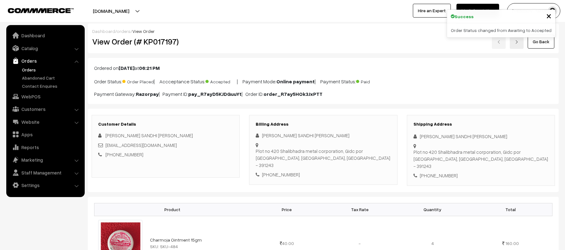 The image size is (565, 250). What do you see at coordinates (51, 78) in the screenshot?
I see `a: Abandoned Cart` at bounding box center [51, 78].